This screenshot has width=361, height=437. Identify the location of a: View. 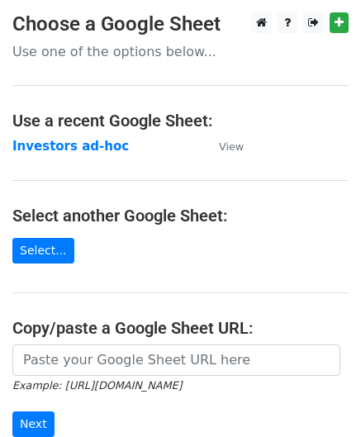
(223, 146).